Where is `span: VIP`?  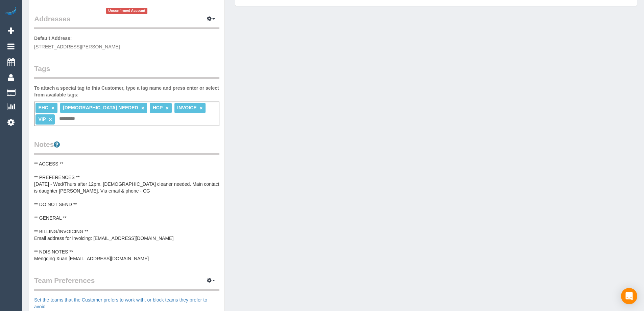 span: VIP is located at coordinates (42, 119).